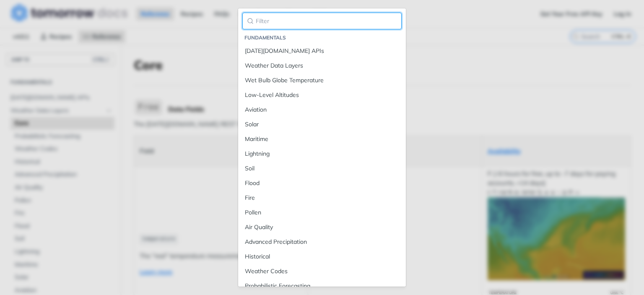 This screenshot has height=295, width=644. Describe the element at coordinates (322, 183) in the screenshot. I see `div: Flood` at that location.